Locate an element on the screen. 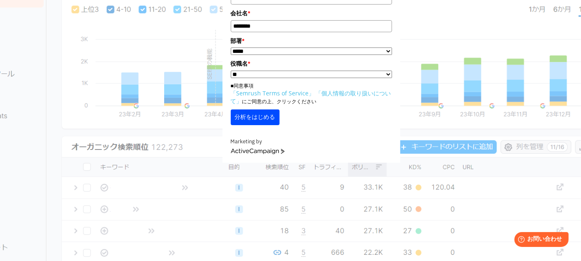  a: 「Semrush Terms of Service」 is located at coordinates (272, 93).